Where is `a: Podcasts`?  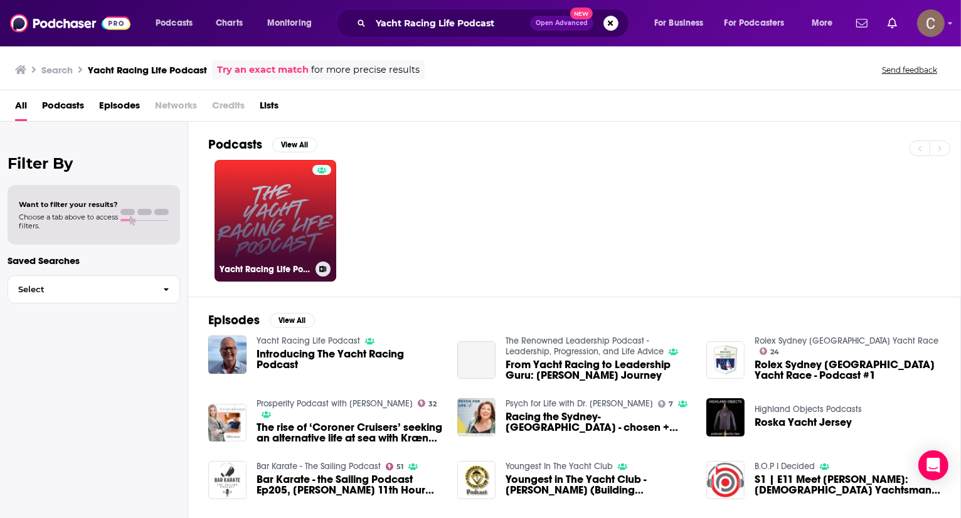
a: Podcasts is located at coordinates (63, 108).